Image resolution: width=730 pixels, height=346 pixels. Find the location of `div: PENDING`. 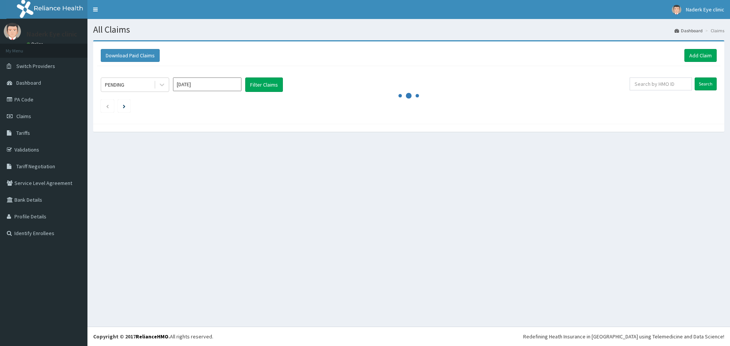

div: PENDING is located at coordinates (114, 85).